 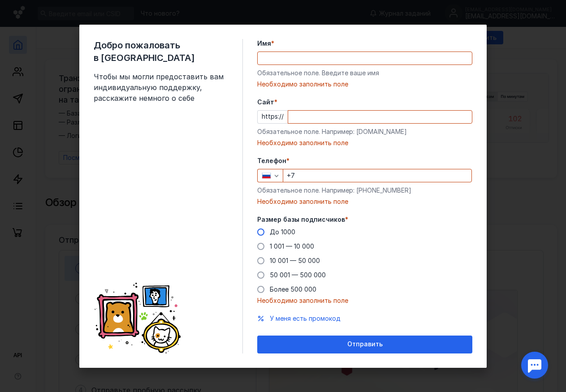 I want to click on span: Телефон, so click(x=272, y=161).